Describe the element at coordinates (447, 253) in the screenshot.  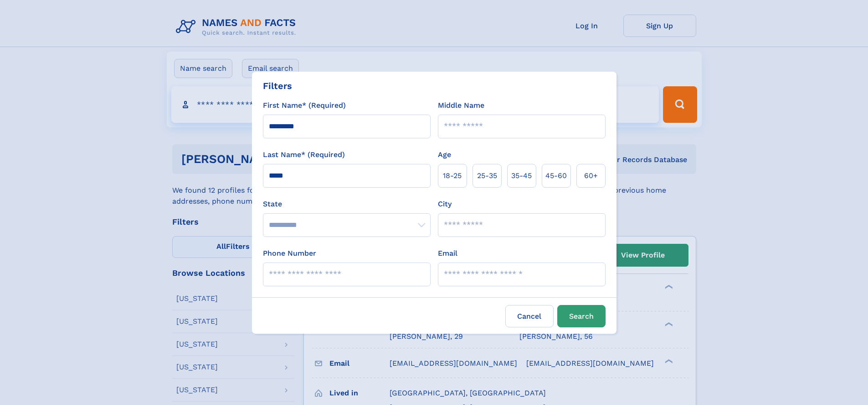
I see `label: Email` at that location.